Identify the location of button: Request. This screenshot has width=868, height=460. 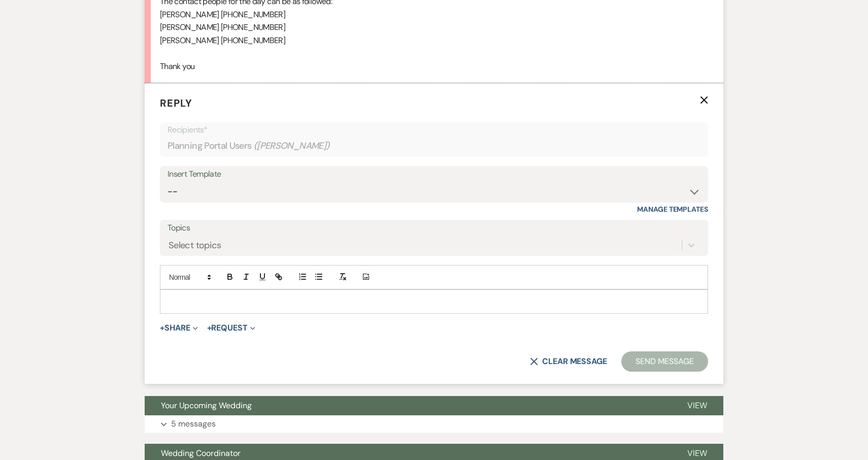
(231, 328).